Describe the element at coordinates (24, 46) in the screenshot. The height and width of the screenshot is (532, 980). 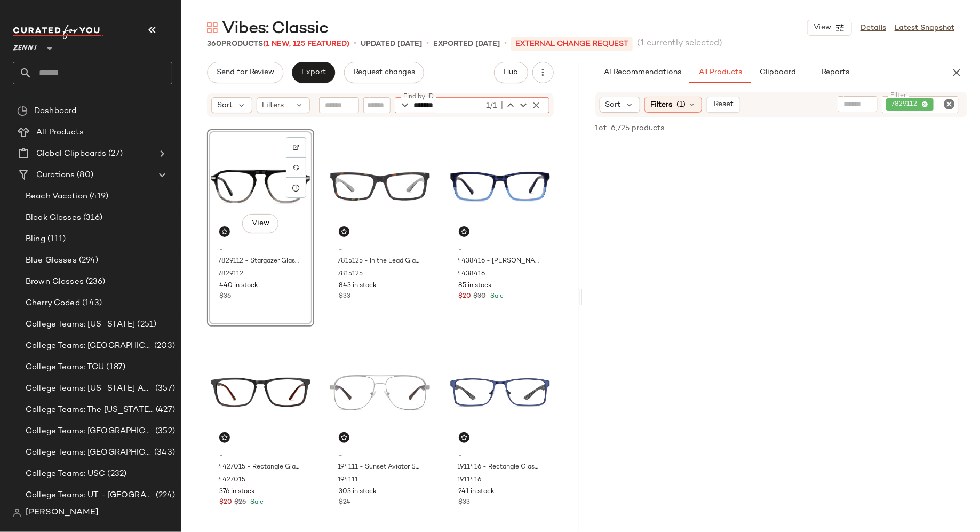
I see `span: Zenni` at that location.